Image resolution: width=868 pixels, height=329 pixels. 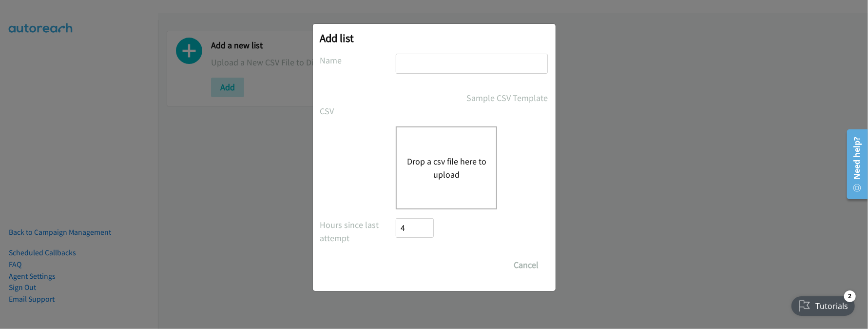 What do you see at coordinates (526, 265) in the screenshot?
I see `button: Cancel` at bounding box center [526, 265].